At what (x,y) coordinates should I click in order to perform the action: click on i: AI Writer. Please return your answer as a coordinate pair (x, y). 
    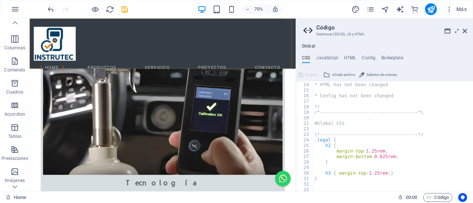
    Looking at the image, I should click on (399, 9).